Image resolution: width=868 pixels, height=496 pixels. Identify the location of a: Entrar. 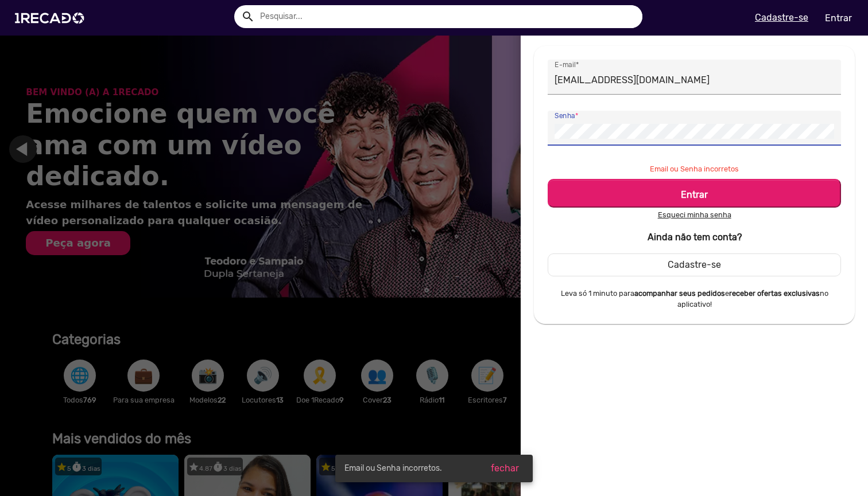
(837, 17).